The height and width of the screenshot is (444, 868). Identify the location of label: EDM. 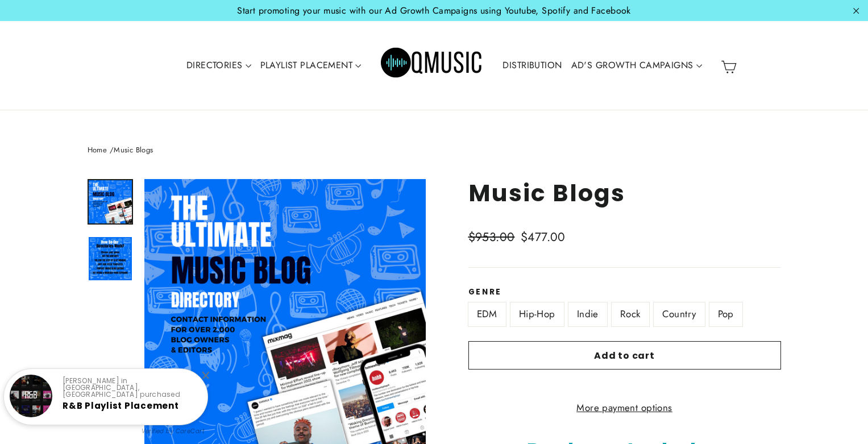
(487, 314).